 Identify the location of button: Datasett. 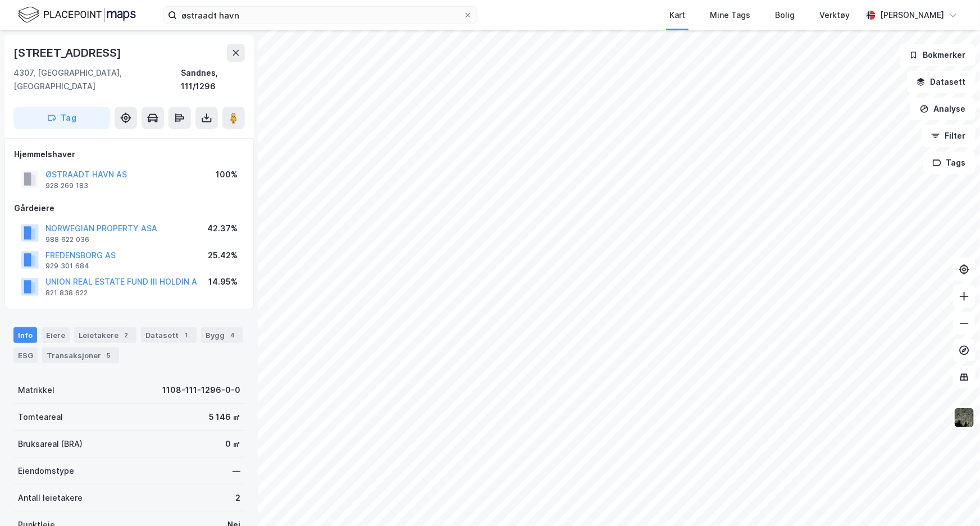
(941, 82).